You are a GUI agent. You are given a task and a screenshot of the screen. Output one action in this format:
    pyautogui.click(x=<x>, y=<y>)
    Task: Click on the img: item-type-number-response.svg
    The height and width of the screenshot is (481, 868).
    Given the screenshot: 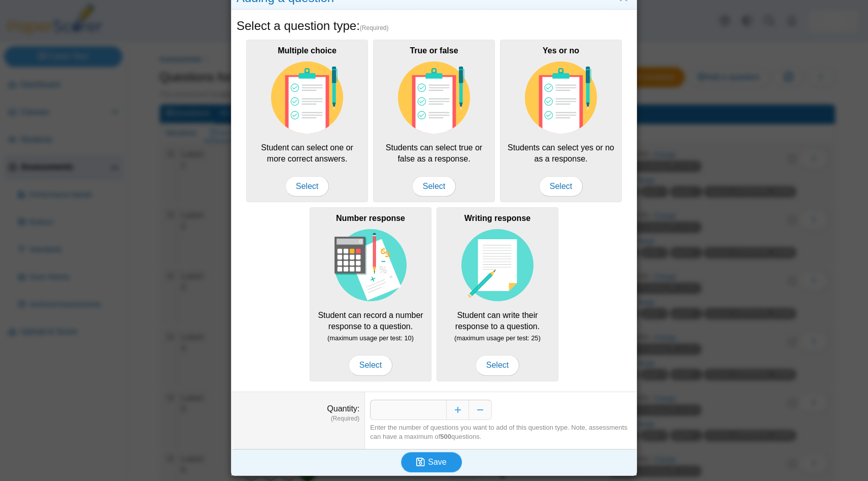 What is the action you would take?
    pyautogui.click(x=370, y=265)
    